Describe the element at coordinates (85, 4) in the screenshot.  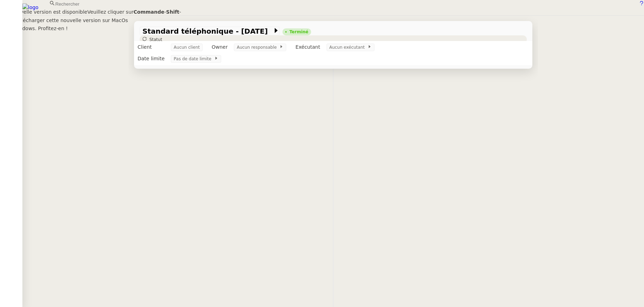
I see `input: Rechercher` at that location.